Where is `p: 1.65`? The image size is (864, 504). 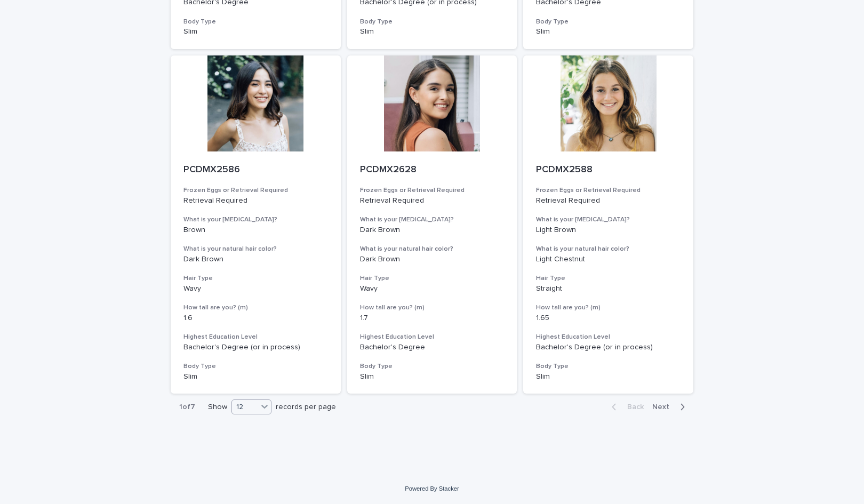
p: 1.65 is located at coordinates (608, 318).